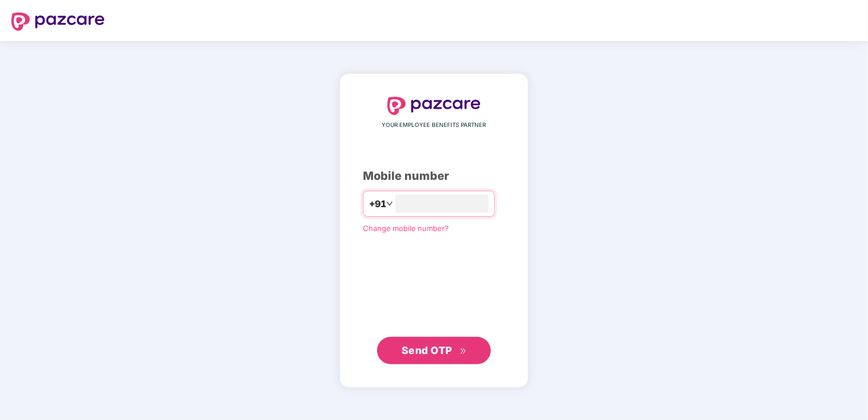  Describe the element at coordinates (434, 125) in the screenshot. I see `span: YOUR EMPLOYEE BENEFITS PARTNER` at that location.